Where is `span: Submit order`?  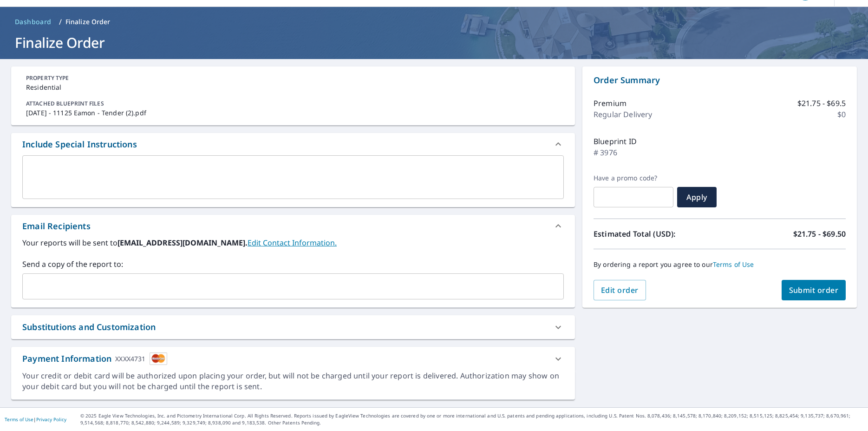
span: Submit order is located at coordinates (814, 290).